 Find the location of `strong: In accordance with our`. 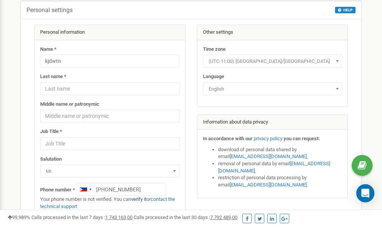

strong: In accordance with our is located at coordinates (228, 138).